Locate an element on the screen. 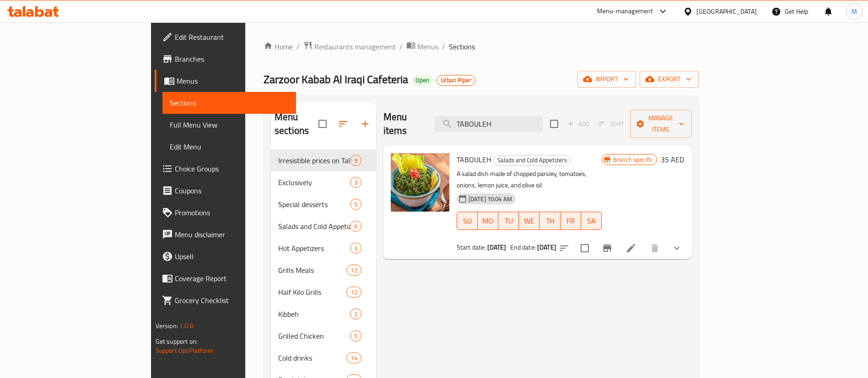  span: 9 is located at coordinates (355, 160).